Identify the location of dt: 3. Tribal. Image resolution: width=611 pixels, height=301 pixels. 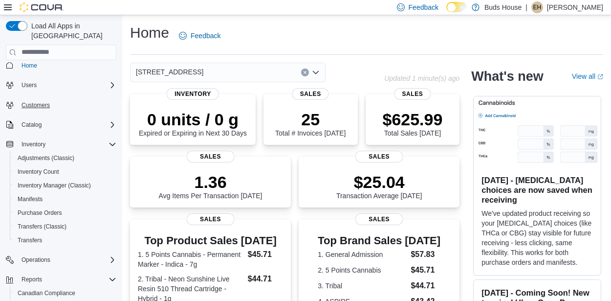
(362, 286).